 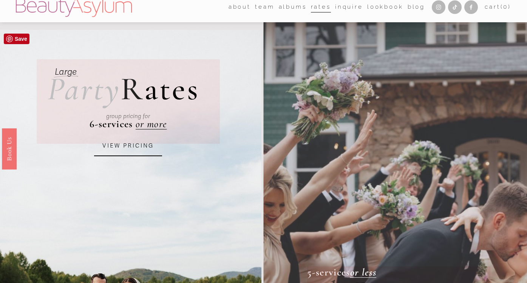 What do you see at coordinates (128, 116) in the screenshot?
I see `em: group pricing for` at bounding box center [128, 116].